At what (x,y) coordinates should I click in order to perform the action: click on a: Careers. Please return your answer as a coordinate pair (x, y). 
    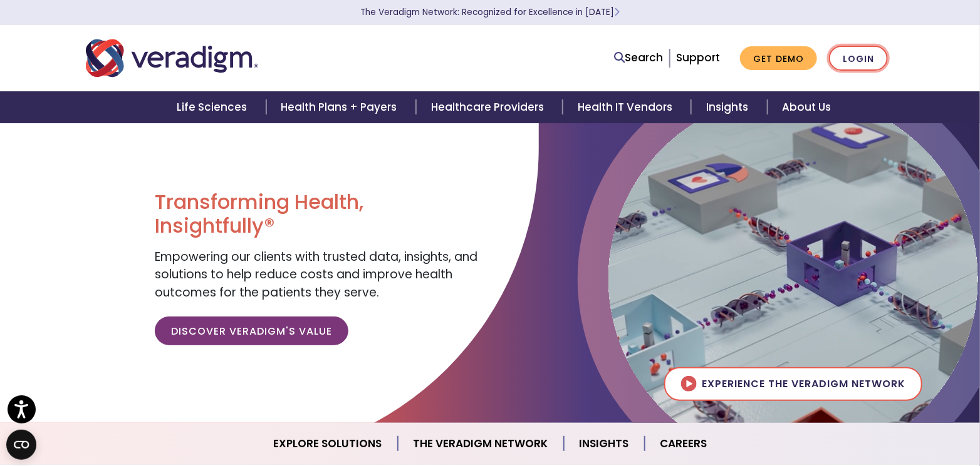
    Looking at the image, I should click on (683, 444).